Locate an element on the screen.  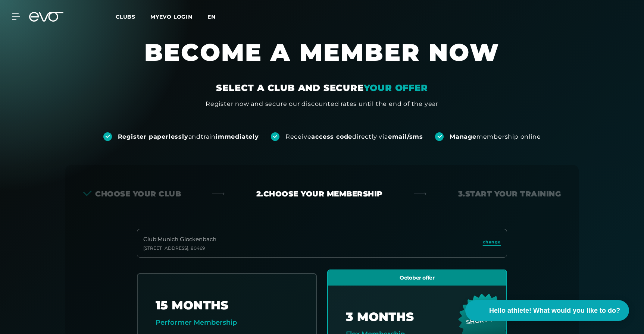
font: YOUR OFFER is located at coordinates (396, 87).